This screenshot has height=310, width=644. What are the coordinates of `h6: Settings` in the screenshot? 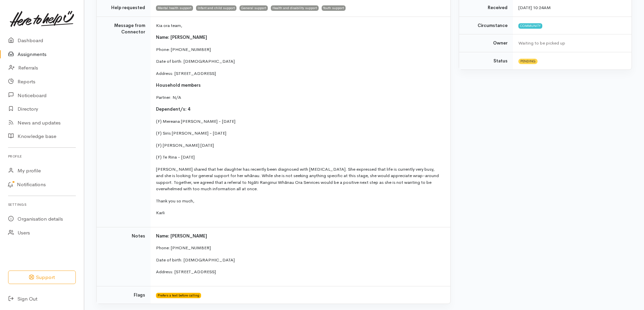 It's located at (42, 204).